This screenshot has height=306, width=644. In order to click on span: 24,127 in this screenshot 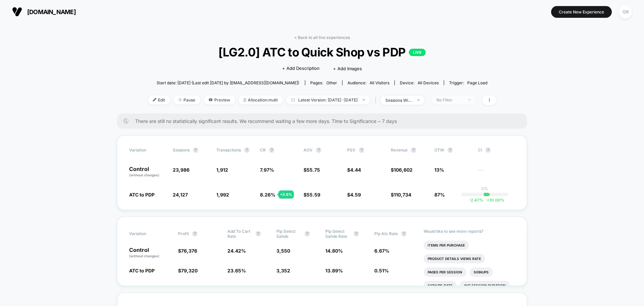, I will do `click(180, 194)`.